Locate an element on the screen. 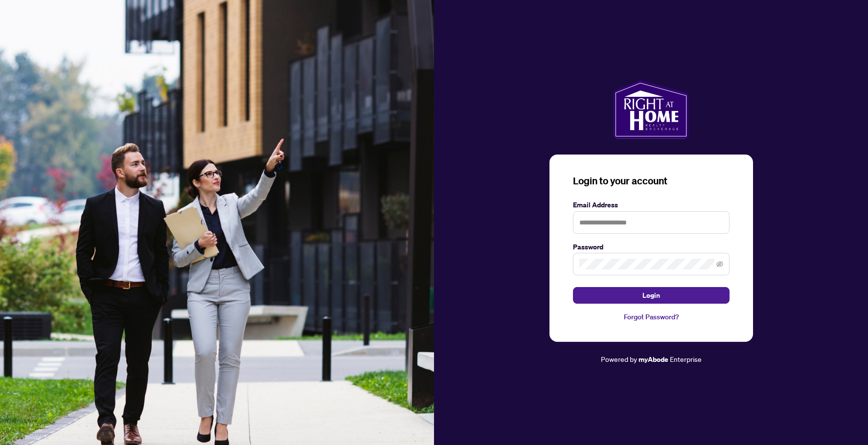 The image size is (868, 445). button: Login is located at coordinates (651, 295).